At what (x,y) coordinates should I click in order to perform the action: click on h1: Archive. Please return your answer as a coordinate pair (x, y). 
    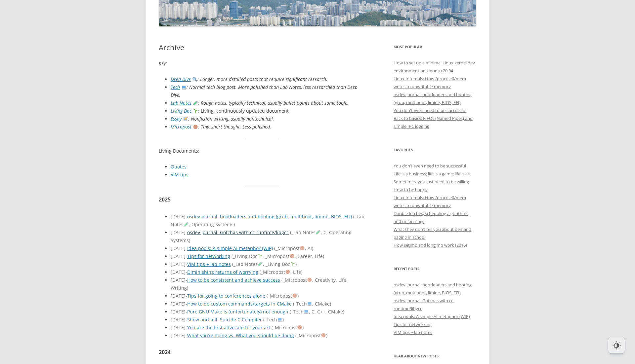
    Looking at the image, I should click on (262, 47).